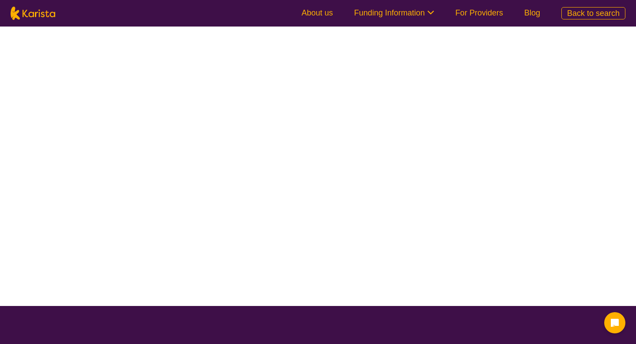 Image resolution: width=636 pixels, height=344 pixels. What do you see at coordinates (33, 13) in the screenshot?
I see `img: Karista logo` at bounding box center [33, 13].